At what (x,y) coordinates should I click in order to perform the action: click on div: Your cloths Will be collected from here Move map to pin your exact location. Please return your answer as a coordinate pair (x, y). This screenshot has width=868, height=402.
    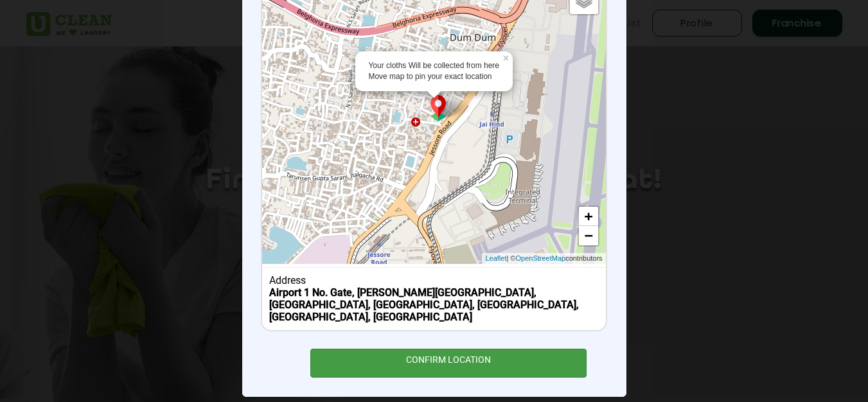
    Looking at the image, I should click on (434, 72).